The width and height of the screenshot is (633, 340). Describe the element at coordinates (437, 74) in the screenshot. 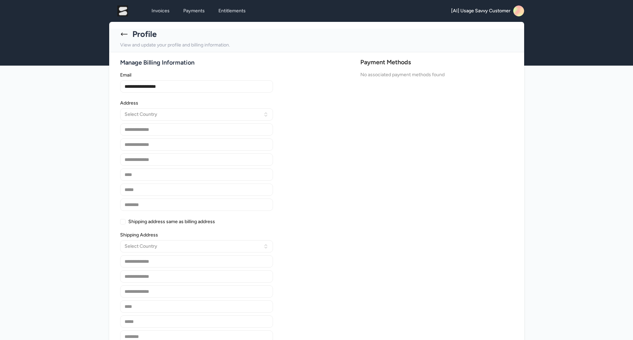

I see `h4: No associated payment methods found` at that location.